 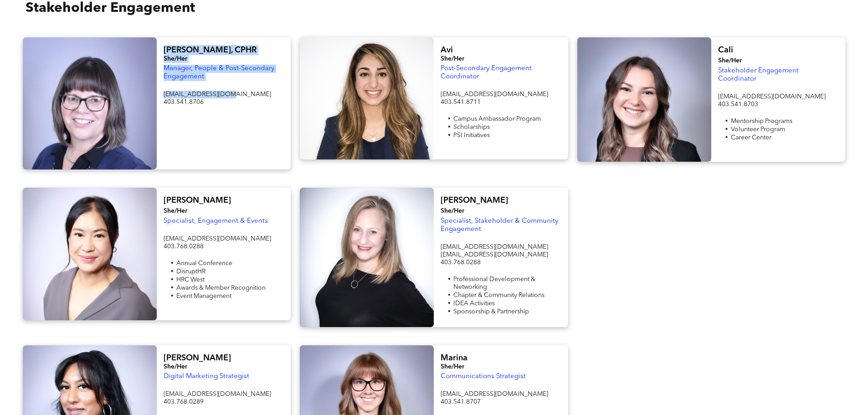 What do you see at coordinates (461, 102) in the screenshot?
I see `span: 403.541.8711` at bounding box center [461, 102].